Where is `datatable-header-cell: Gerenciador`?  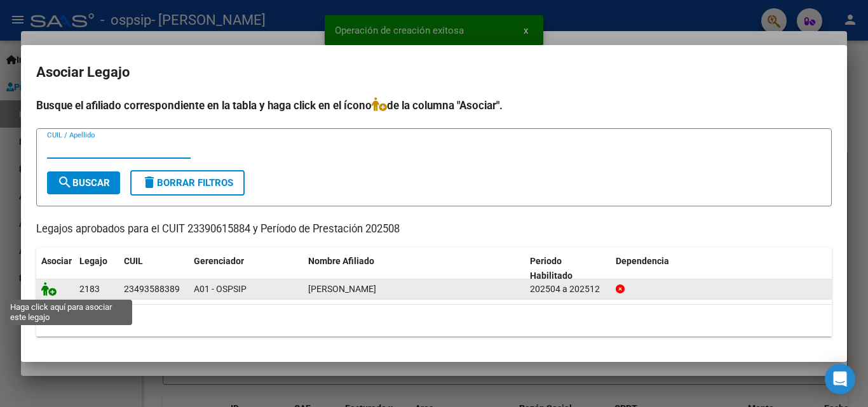 datatable-header-cell: Gerenciador is located at coordinates (246, 269).